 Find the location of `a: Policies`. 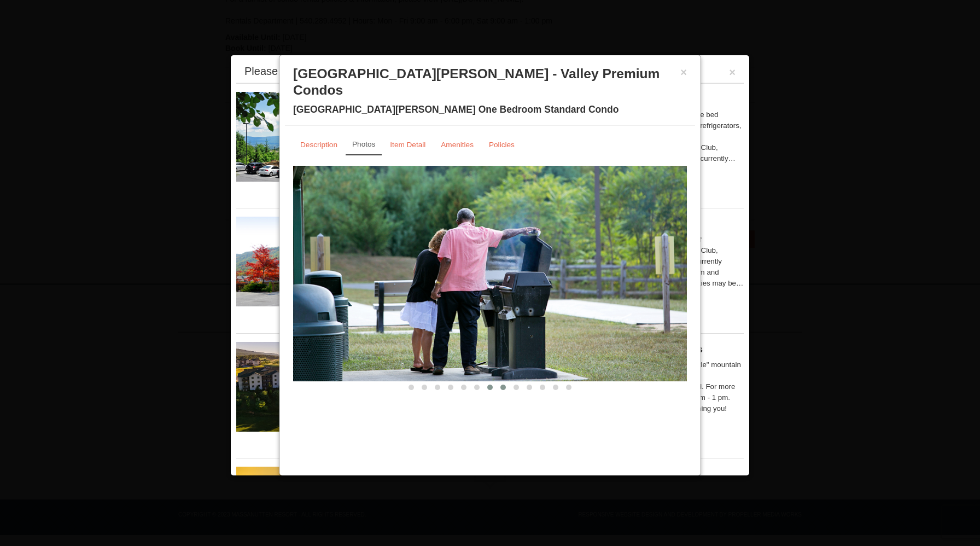

a: Policies is located at coordinates (502, 145).